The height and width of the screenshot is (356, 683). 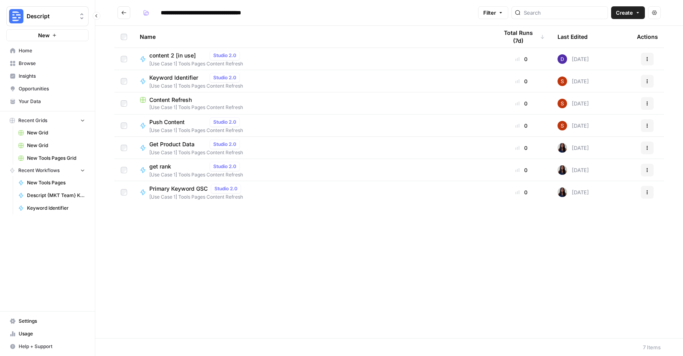 I want to click on span: Create, so click(x=624, y=13).